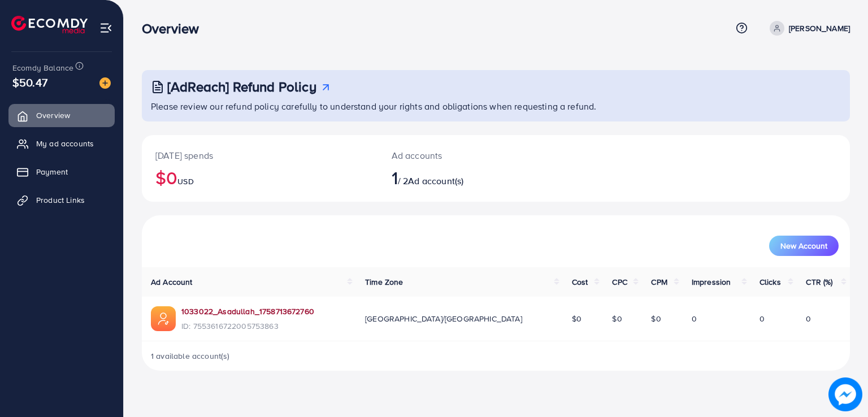  I want to click on span: Ad Account, so click(172, 282).